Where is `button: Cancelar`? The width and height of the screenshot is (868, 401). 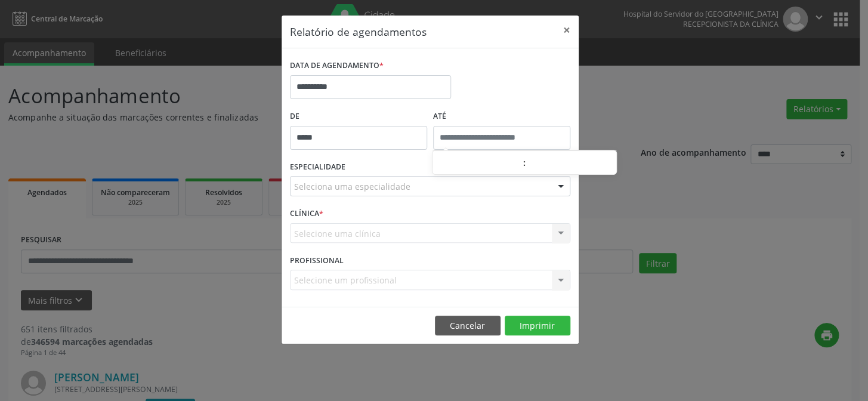
button: Cancelar is located at coordinates (468, 326).